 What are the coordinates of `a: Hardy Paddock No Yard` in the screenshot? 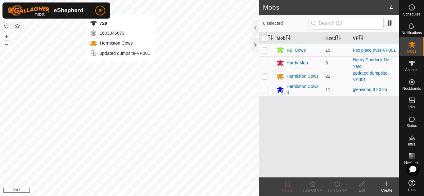 It's located at (371, 63).